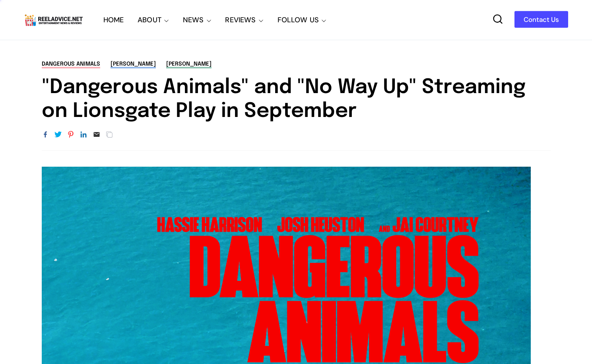 Image resolution: width=592 pixels, height=364 pixels. What do you see at coordinates (109, 135) in the screenshot?
I see `span: Get Link` at bounding box center [109, 135].